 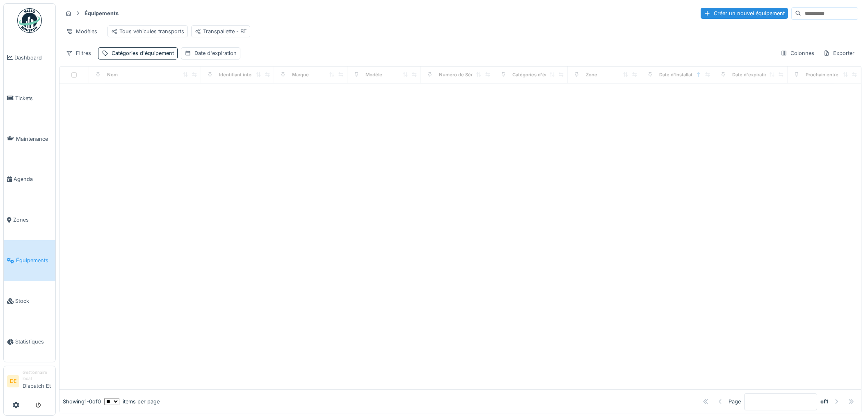 What do you see at coordinates (32, 179) in the screenshot?
I see `span: Agenda` at bounding box center [32, 179].